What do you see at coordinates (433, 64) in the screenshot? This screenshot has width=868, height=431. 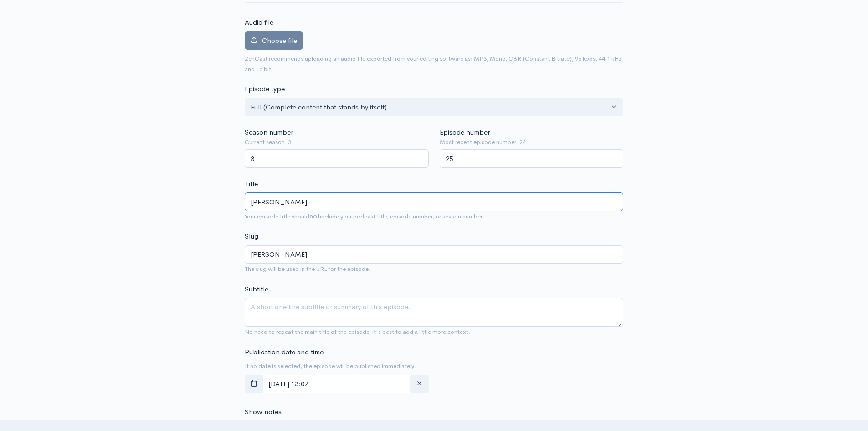 I see `small: ZenCast recommends uploading an audio file exported from your editing software as: MP3, Mono, CBR...` at bounding box center [433, 64].